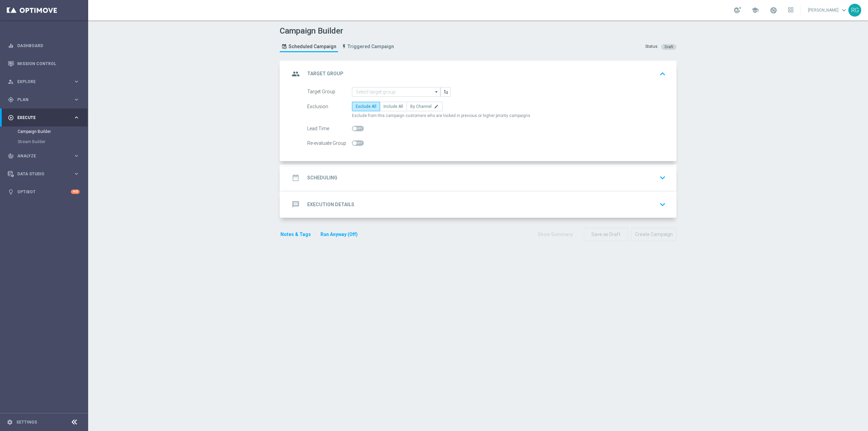 This screenshot has width=868, height=431. What do you see at coordinates (393, 106) in the screenshot?
I see `span: Include All` at bounding box center [393, 106].